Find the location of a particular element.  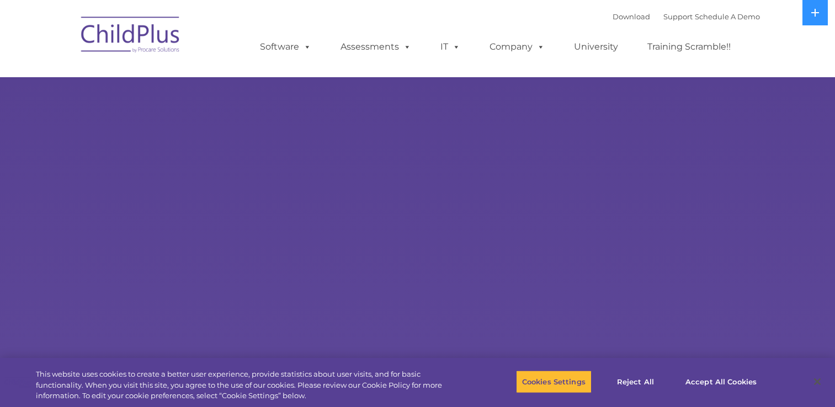

a: Download is located at coordinates (631, 17).